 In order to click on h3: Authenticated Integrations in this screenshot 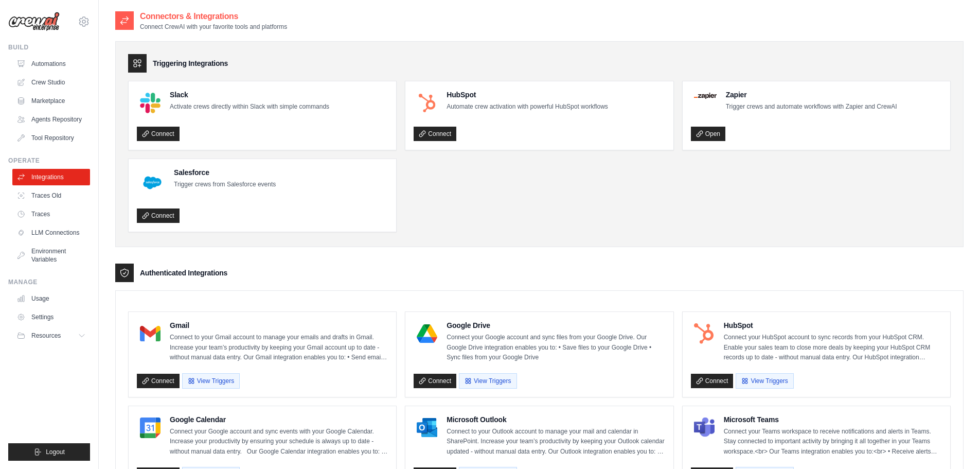, I will do `click(183, 272)`.